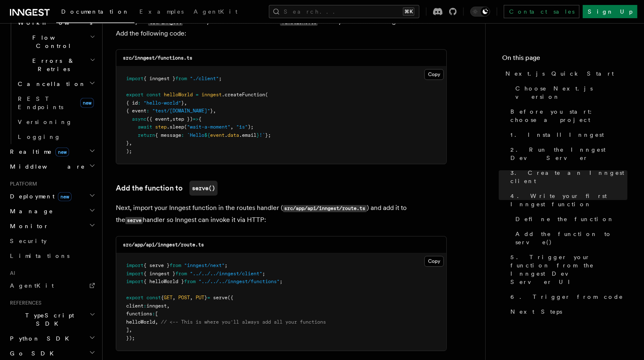  I want to click on a: 3. Create an Inngest client, so click(567, 177).